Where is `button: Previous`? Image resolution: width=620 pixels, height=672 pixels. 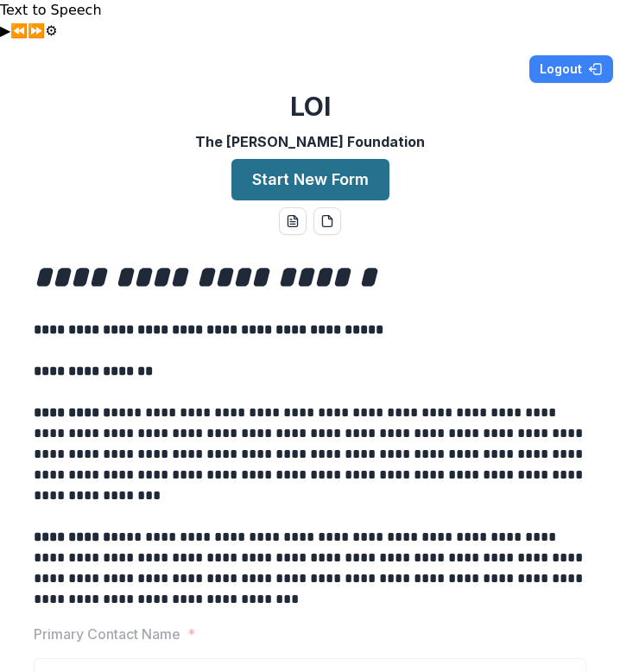
button: Previous is located at coordinates (19, 31).